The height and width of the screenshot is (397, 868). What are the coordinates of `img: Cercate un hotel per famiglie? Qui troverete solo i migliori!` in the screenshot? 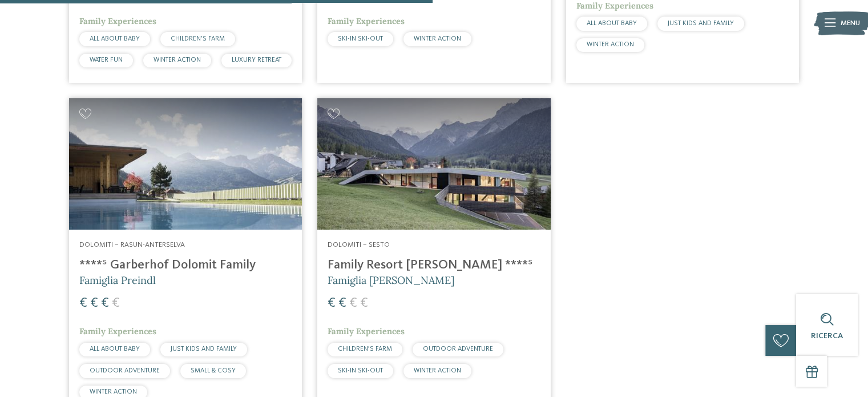 It's located at (186, 164).